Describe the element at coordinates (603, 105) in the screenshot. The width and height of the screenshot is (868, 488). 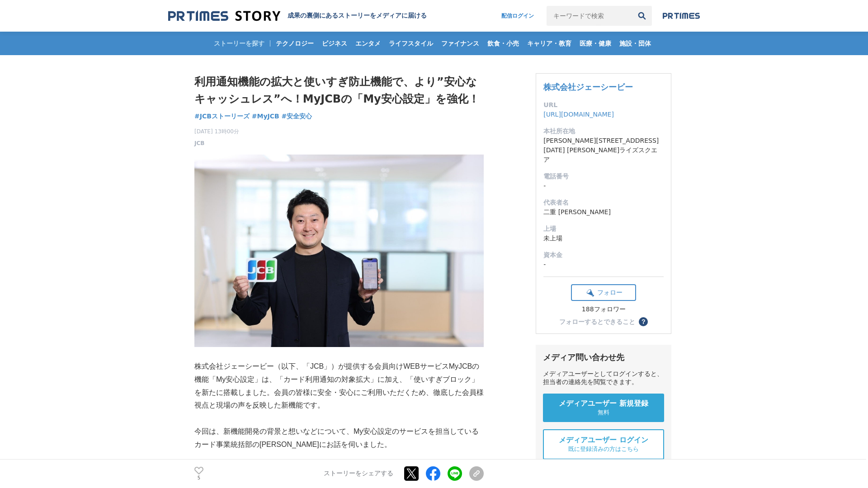
I see `dt: URL` at that location.